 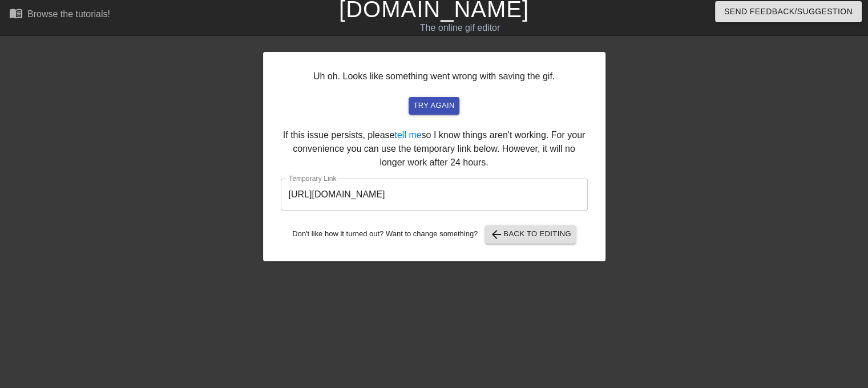 I want to click on a: tell me, so click(x=407, y=135).